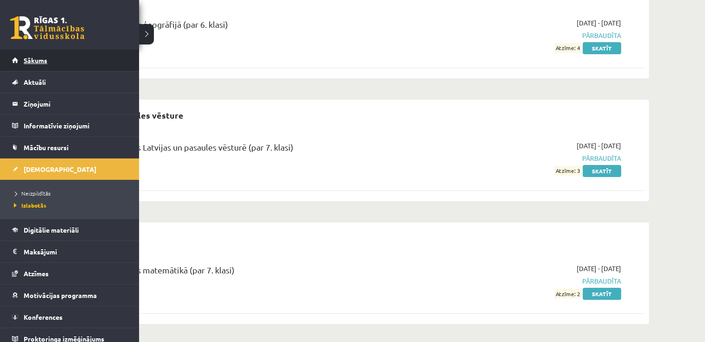 The image size is (705, 342). I want to click on span: Aktuāli, so click(35, 82).